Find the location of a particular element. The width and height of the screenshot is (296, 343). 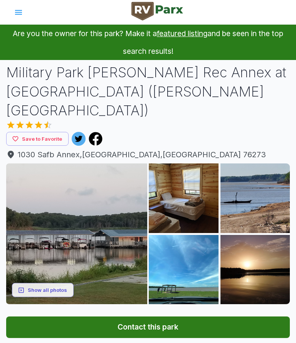

button: Contact this park is located at coordinates (148, 328).